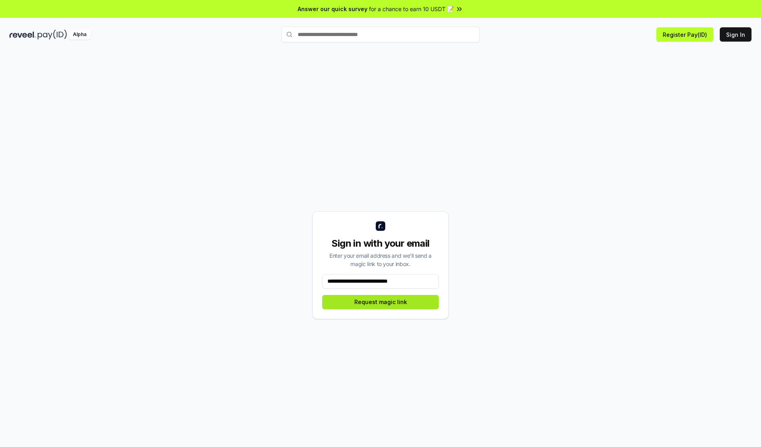 This screenshot has height=447, width=761. What do you see at coordinates (411, 9) in the screenshot?
I see `span: for a chance to earn 10 USDT 📝` at bounding box center [411, 9].